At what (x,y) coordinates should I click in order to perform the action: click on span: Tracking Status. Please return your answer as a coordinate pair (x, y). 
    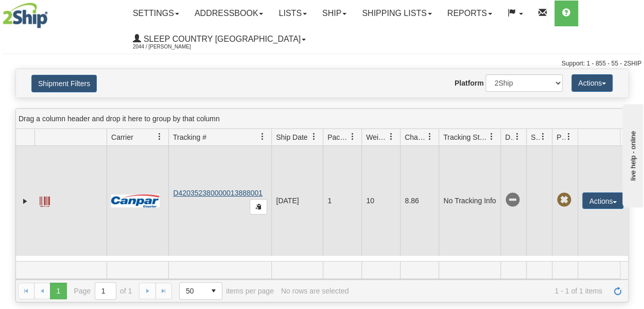
    Looking at the image, I should click on (466, 137).